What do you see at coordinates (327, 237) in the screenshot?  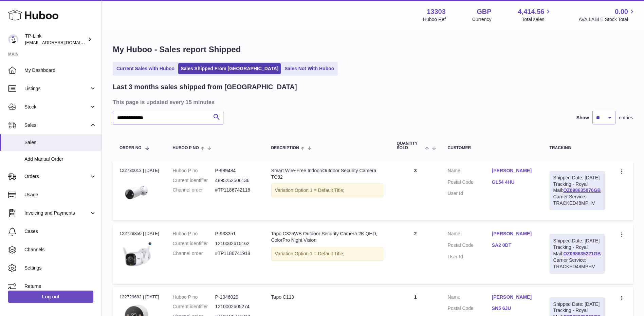 I see `div: Tapo C325WB Outdoor Security Camera 2K QHD, ColorPro Night Vision` at bounding box center [327, 237].